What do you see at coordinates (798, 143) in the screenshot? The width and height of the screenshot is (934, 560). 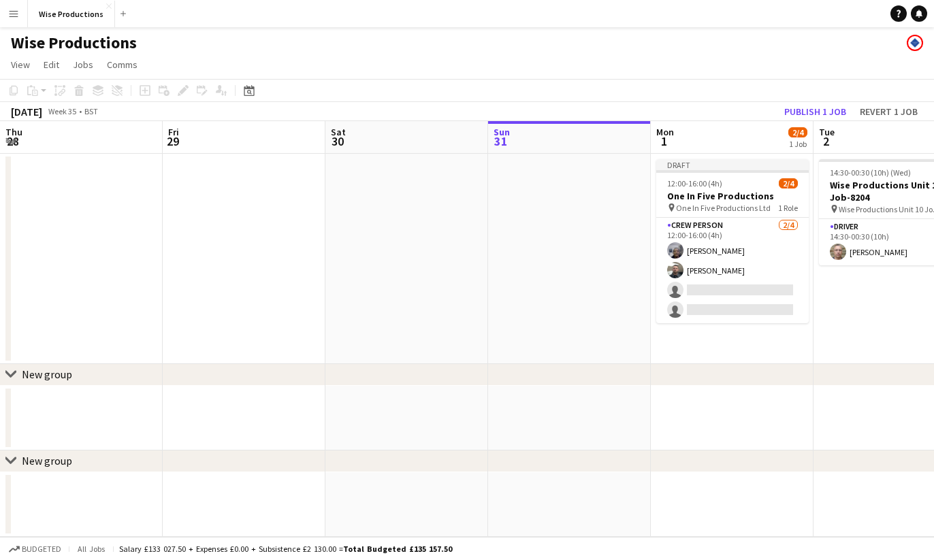 I see `div: 1 Job` at bounding box center [798, 143].